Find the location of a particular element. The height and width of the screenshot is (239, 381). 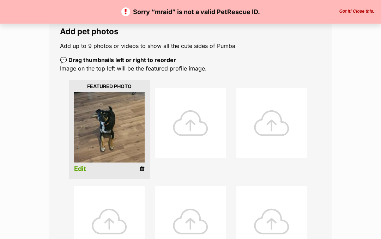

a: Edit is located at coordinates (80, 169).